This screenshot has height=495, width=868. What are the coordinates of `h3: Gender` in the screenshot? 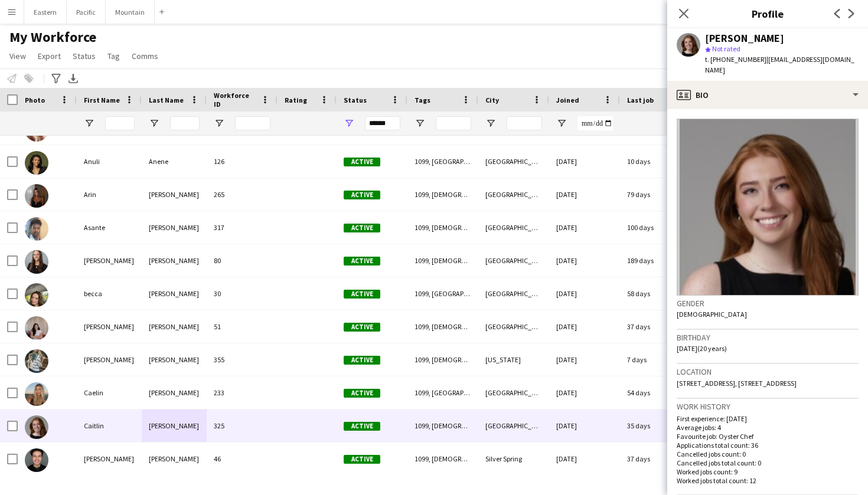 It's located at (767, 303).